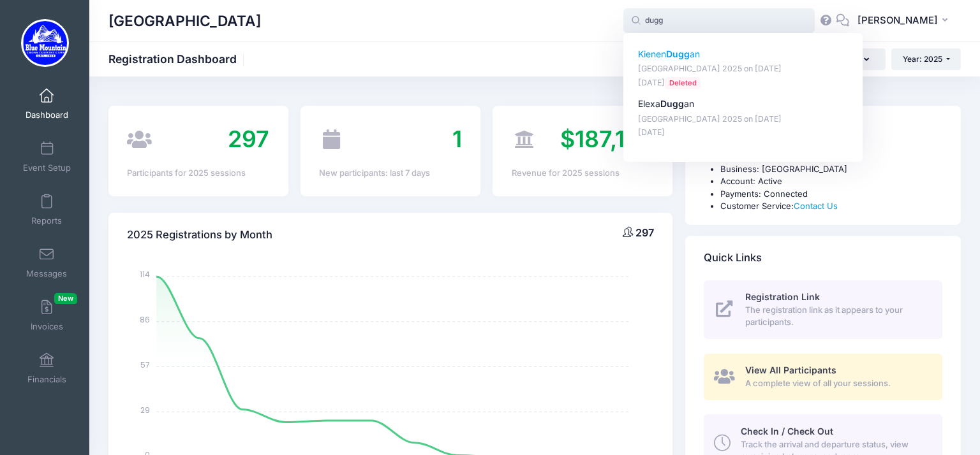  What do you see at coordinates (831, 194) in the screenshot?
I see `li: Payments: Connected` at bounding box center [831, 194].